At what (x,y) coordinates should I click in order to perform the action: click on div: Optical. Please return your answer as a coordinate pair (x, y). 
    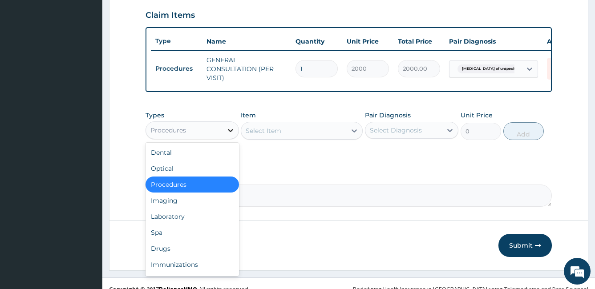
    Looking at the image, I should click on (192, 169).